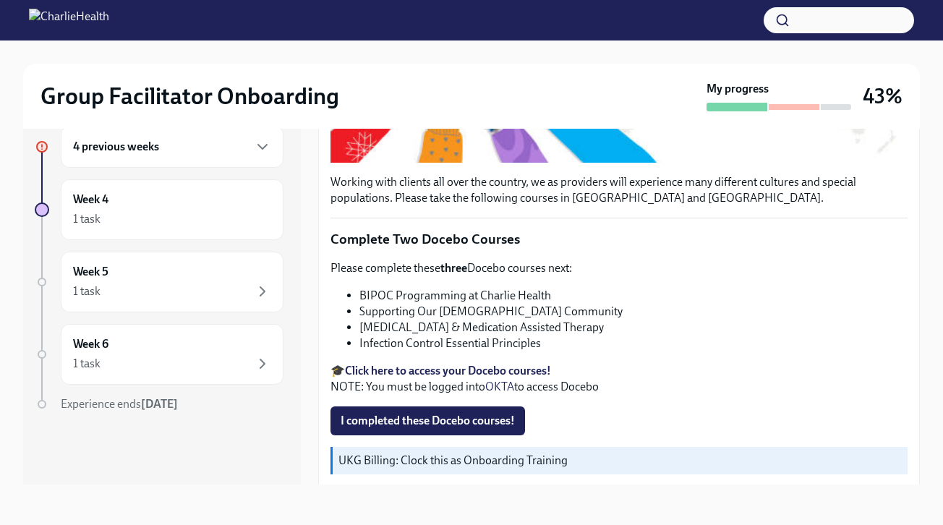 This screenshot has height=525, width=943. Describe the element at coordinates (190, 96) in the screenshot. I see `h2: Group Facilitator Onboarding` at that location.